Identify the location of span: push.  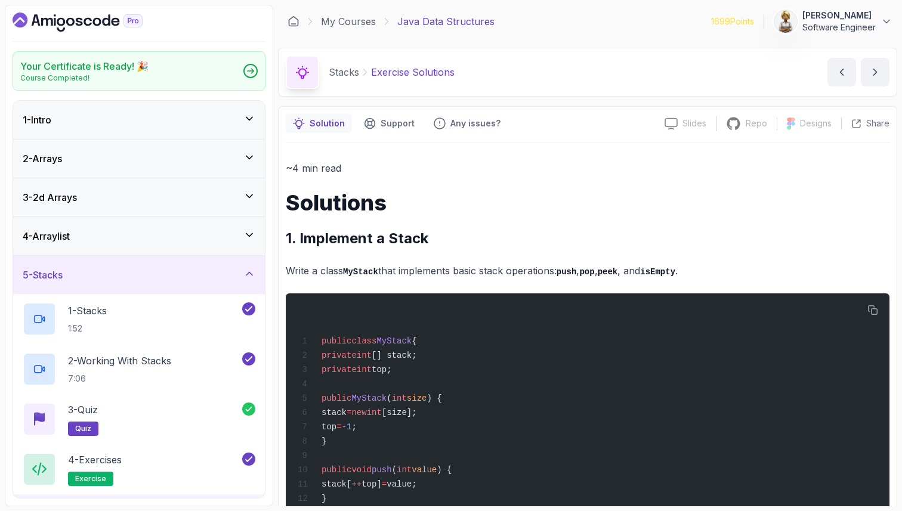
(382, 470).